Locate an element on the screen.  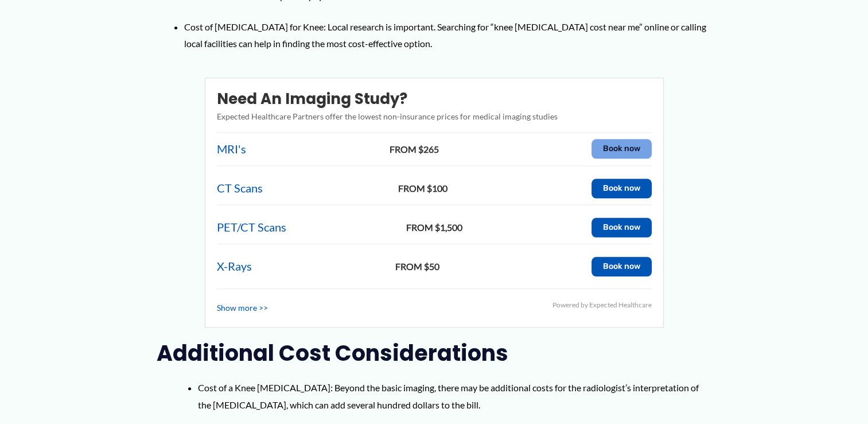
div: Powered by Expected Healthcare is located at coordinates (602, 305).